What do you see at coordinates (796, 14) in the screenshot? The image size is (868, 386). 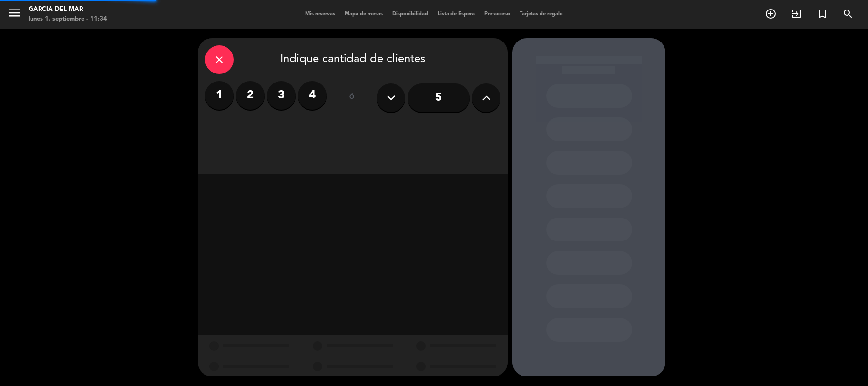 I see `i: exit_to_app` at bounding box center [796, 14].